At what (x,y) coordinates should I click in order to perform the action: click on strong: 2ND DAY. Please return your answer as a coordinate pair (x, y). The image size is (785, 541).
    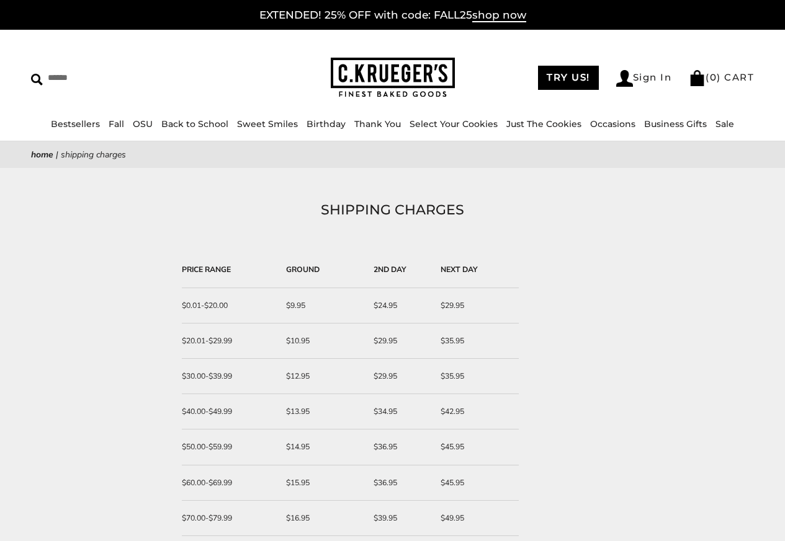
    Looking at the image, I should click on (389, 270).